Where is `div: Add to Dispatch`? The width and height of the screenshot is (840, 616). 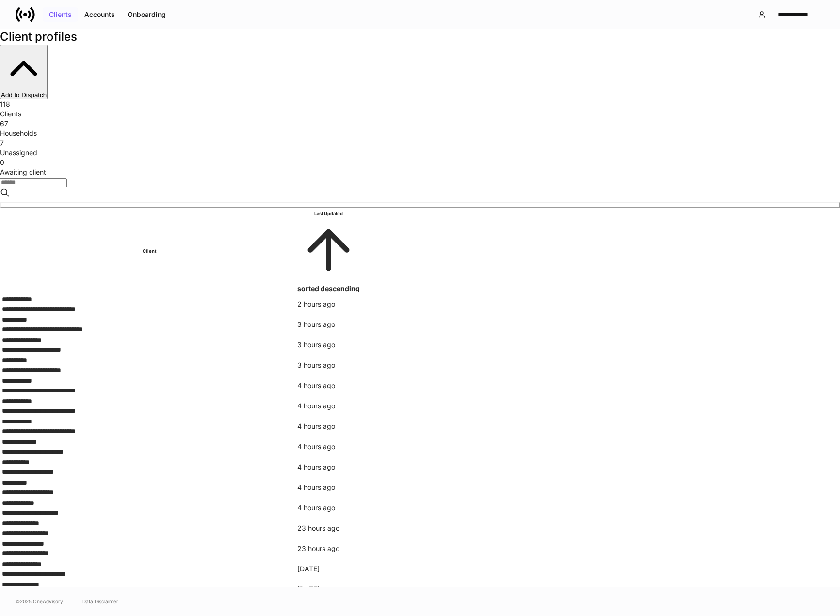
div: Add to Dispatch is located at coordinates (23, 72).